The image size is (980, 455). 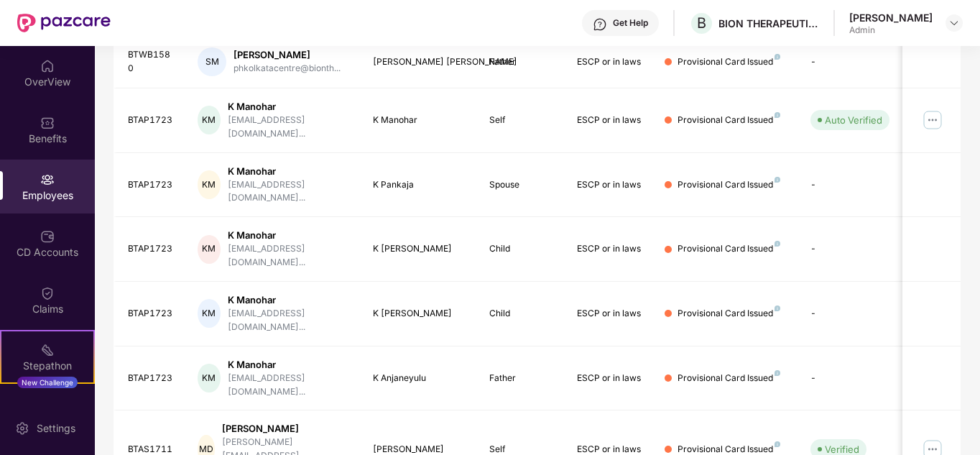 What do you see at coordinates (212, 61) in the screenshot?
I see `div: SM` at bounding box center [212, 61].